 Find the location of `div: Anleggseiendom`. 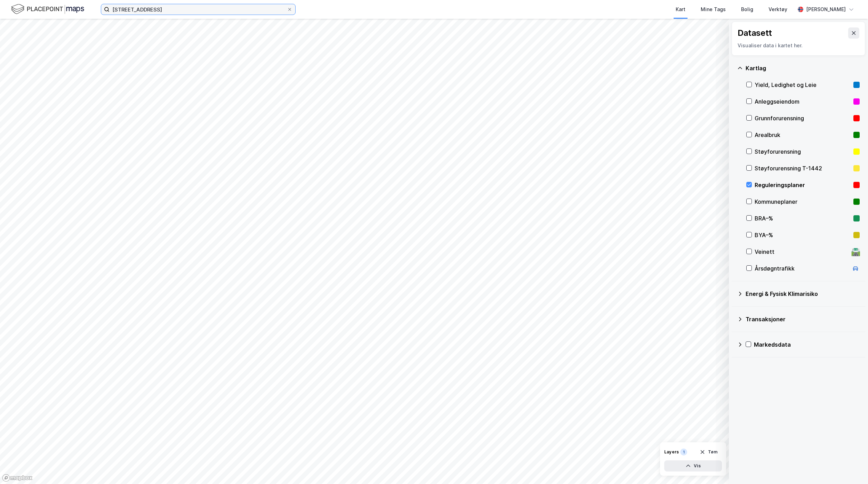

div: Anleggseiendom is located at coordinates (803, 102).